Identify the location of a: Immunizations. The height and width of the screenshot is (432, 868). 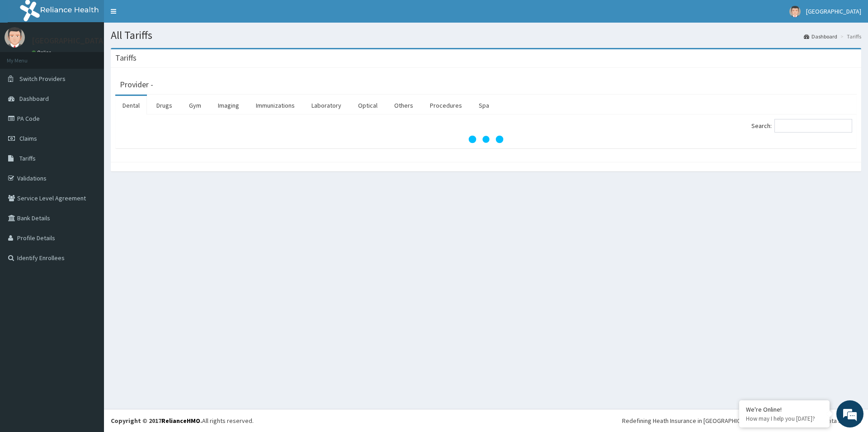
(275, 106).